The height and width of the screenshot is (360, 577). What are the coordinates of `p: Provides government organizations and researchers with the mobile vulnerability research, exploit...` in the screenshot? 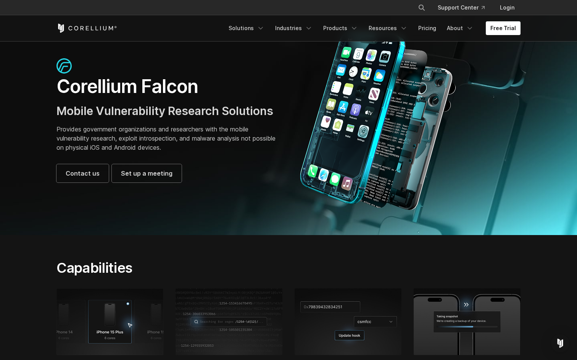 It's located at (169, 138).